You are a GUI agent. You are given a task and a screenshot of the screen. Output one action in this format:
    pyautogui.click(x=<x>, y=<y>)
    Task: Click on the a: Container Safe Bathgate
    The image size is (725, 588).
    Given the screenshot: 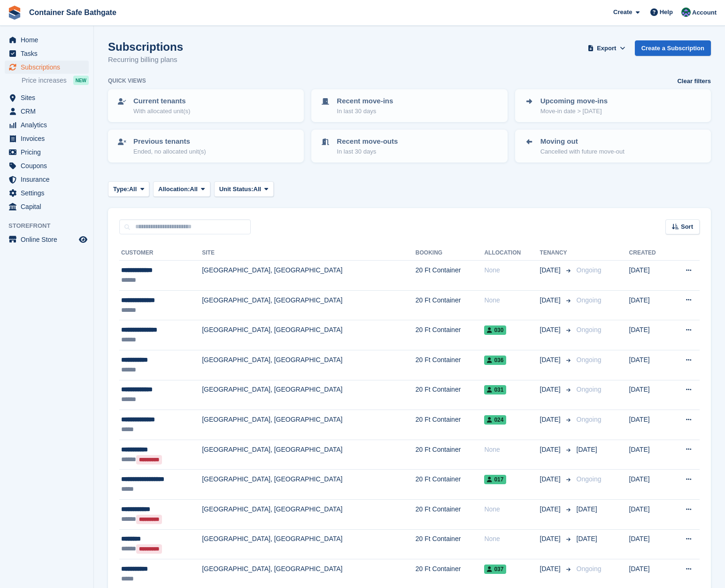 What is the action you would take?
    pyautogui.click(x=73, y=13)
    